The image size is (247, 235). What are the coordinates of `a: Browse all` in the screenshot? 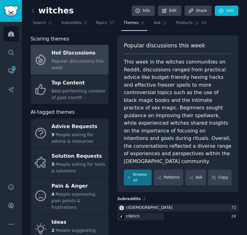 It's located at (137, 178).